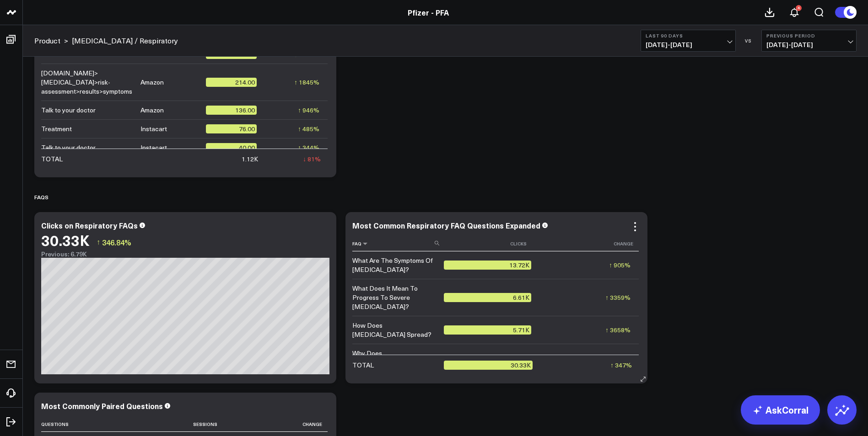 The image size is (868, 436). Describe the element at coordinates (398, 243) in the screenshot. I see `th: Faq` at that location.